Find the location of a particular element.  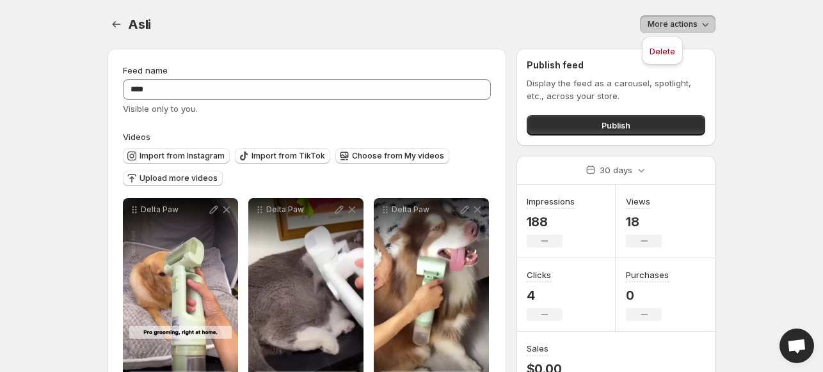

span: Import from Instagram is located at coordinates (182, 156).